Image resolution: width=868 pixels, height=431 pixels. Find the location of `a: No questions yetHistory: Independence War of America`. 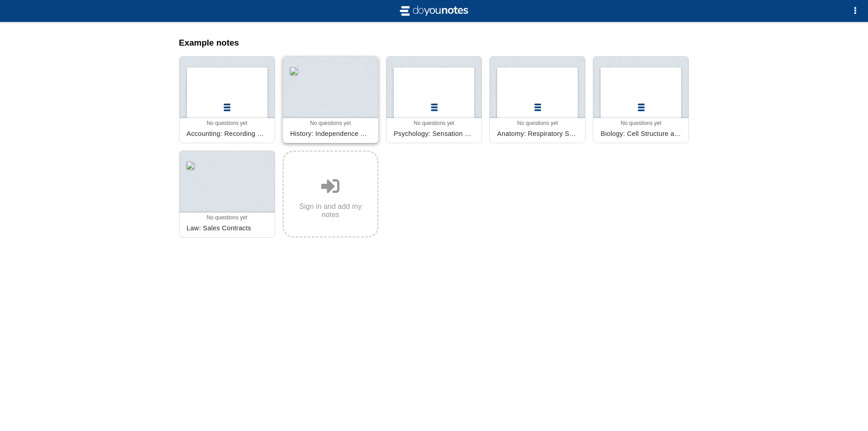

a: No questions yetHistory: Independence War of America is located at coordinates (330, 100).